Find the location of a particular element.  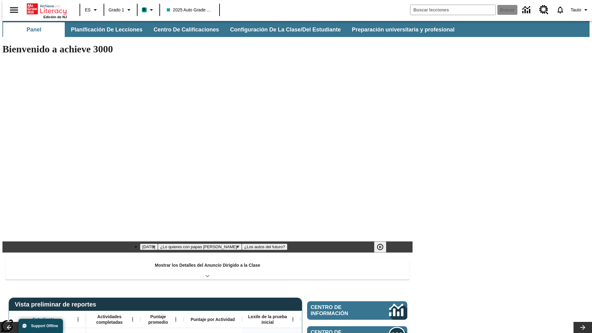

span: Lexile de la prueba inicial is located at coordinates (268, 319).